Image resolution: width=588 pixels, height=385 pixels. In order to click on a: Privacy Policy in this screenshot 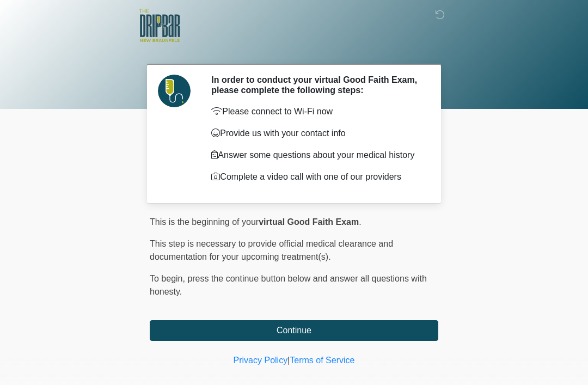, I will do `click(261, 360)`.